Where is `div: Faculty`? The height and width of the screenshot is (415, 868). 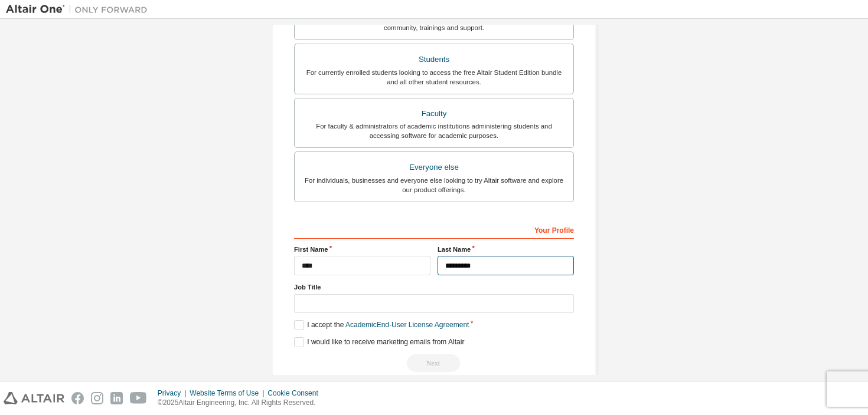
div: Faculty is located at coordinates (434, 114).